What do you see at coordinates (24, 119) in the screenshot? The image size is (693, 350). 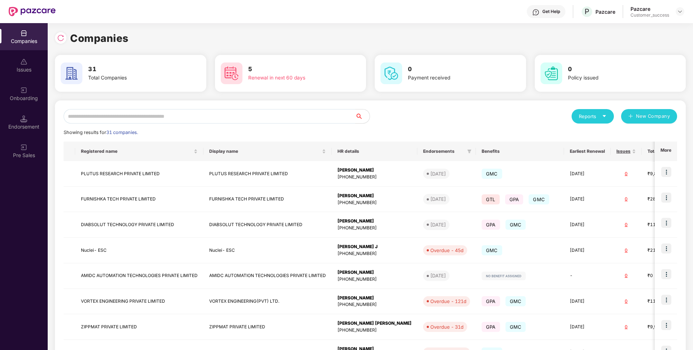 I see `img: svg+xml;base64,PHN2ZyB3aWR0aD0iMTQuNSIgaGVpZ2h0PSIxNC41IiB2aWV3Qm94PSIwIDAgMTYgMTYiIGZpbGw9Im5vbm...` at bounding box center [24, 119].